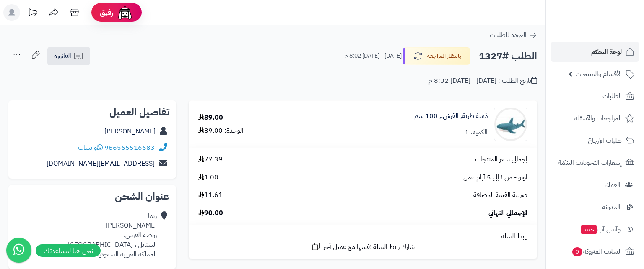  I want to click on span: طلبات الإرجاع, so click(605, 141).